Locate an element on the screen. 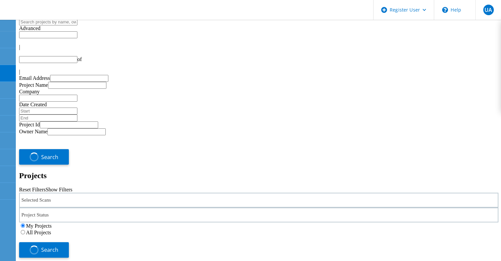  span: of is located at coordinates (79, 59).